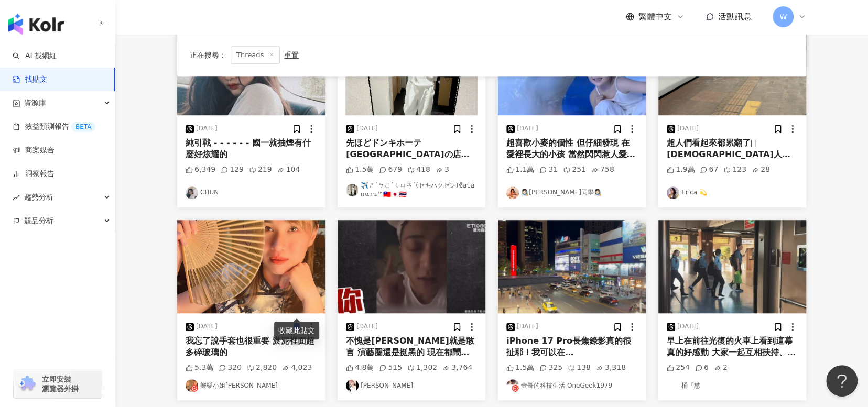 The height and width of the screenshot is (407, 868). Describe the element at coordinates (291, 55) in the screenshot. I see `div: 重置` at that location.